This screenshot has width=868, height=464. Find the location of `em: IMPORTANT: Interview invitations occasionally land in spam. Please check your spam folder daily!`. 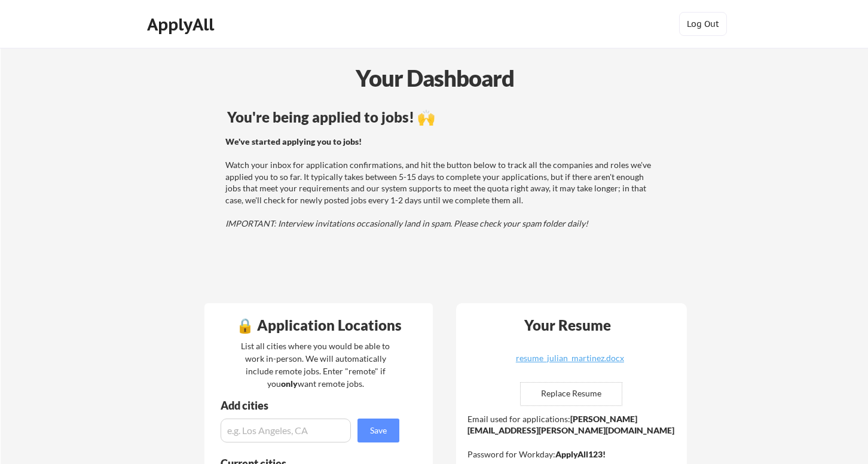

em: IMPORTANT: Interview invitations occasionally land in spam. Please check your spam folder daily! is located at coordinates (406, 223).